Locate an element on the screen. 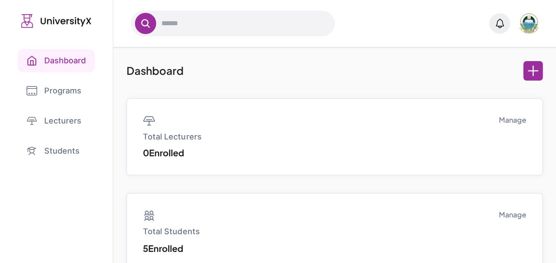  a: Lecturers is located at coordinates (56, 121).